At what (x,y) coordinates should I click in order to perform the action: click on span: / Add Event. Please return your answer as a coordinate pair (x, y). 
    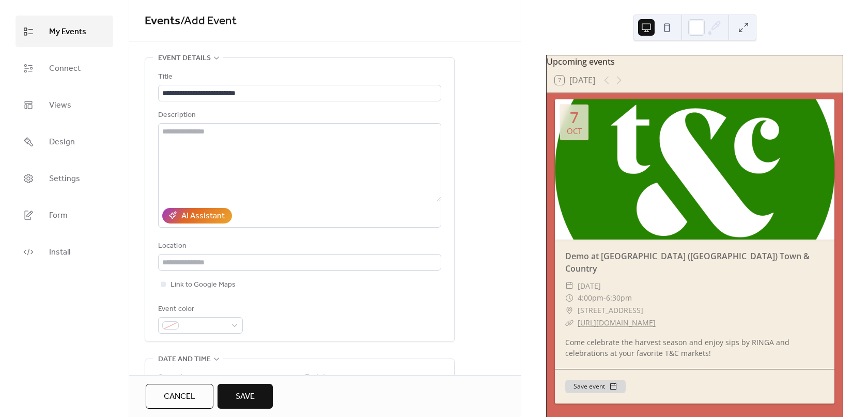
    Looking at the image, I should click on (208, 21).